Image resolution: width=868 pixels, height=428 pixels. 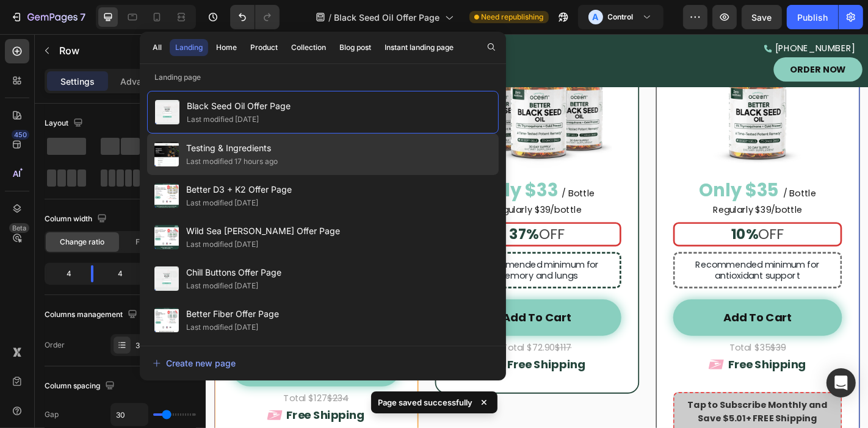 What do you see at coordinates (81, 386) in the screenshot?
I see `div: Column spacing` at bounding box center [81, 386].